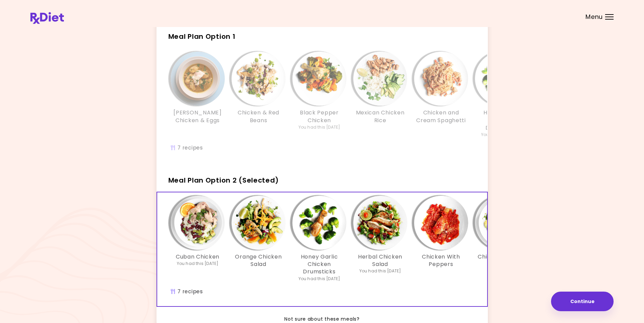 The width and height of the screenshot is (644, 323). I want to click on div: Info - Honey Garlic Chicken Drumsticks - Meal Plan Option 1, so click(502, 95).